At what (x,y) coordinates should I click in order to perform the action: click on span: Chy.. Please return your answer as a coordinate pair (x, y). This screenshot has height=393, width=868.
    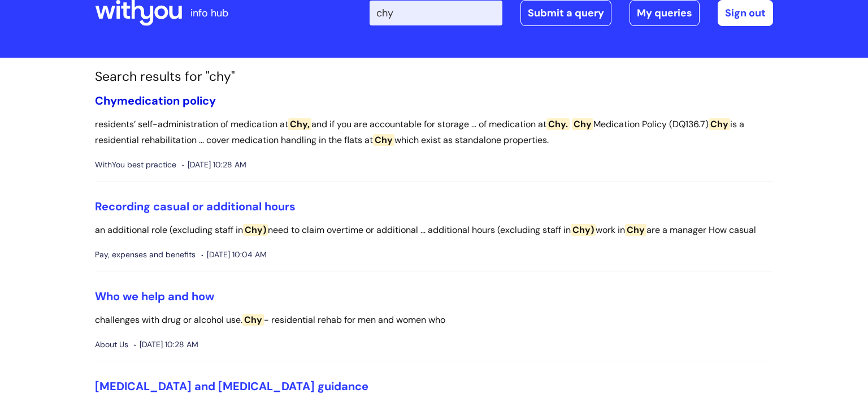
    Looking at the image, I should click on (558, 124).